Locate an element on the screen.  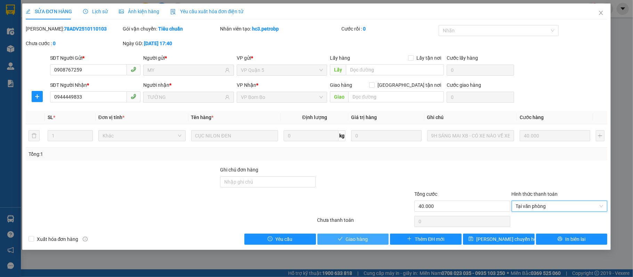
span: Định lượng is located at coordinates (314, 117).